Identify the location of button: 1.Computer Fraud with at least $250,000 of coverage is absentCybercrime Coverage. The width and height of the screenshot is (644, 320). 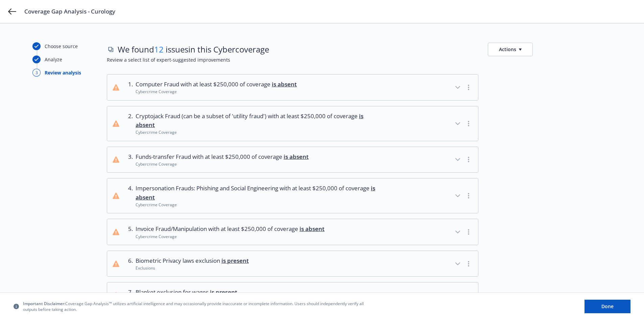
(292, 87).